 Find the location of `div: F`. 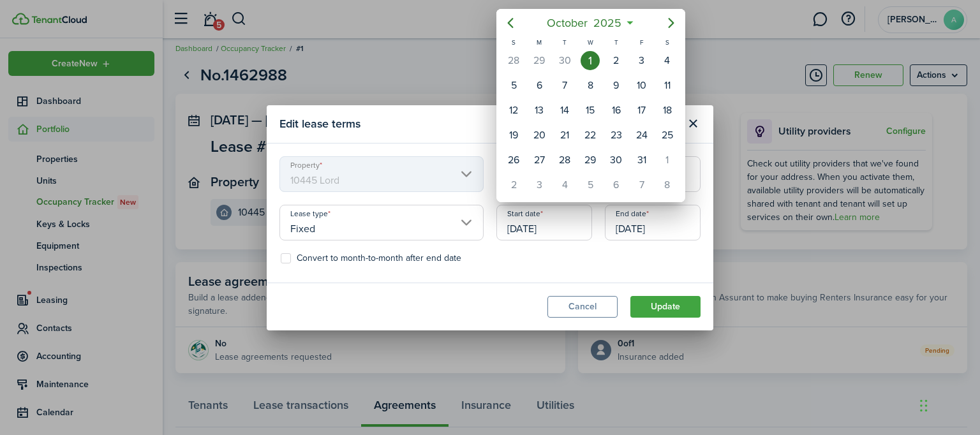

div: F is located at coordinates (642, 42).